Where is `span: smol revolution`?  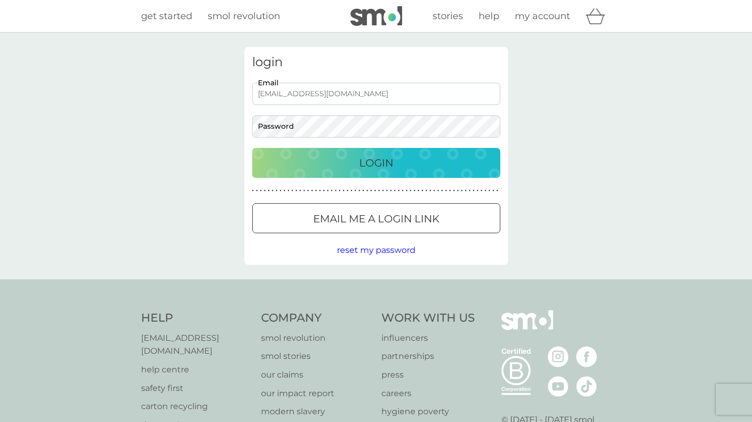
span: smol revolution is located at coordinates (244, 16).